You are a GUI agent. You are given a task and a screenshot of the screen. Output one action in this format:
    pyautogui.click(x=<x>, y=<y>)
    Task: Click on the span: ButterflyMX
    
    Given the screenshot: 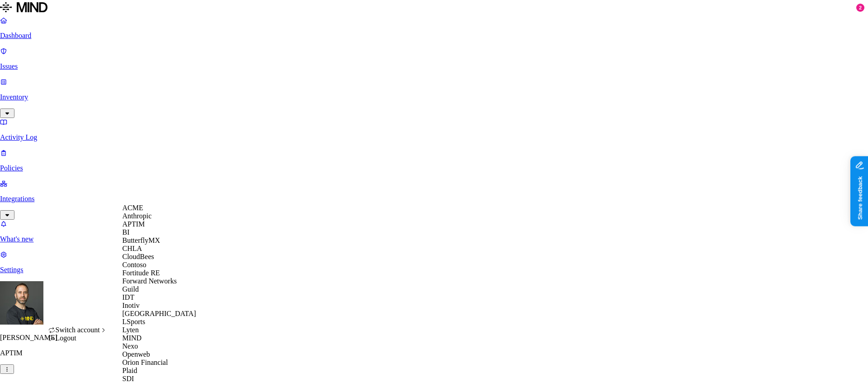 What is the action you would take?
    pyautogui.click(x=142, y=240)
    